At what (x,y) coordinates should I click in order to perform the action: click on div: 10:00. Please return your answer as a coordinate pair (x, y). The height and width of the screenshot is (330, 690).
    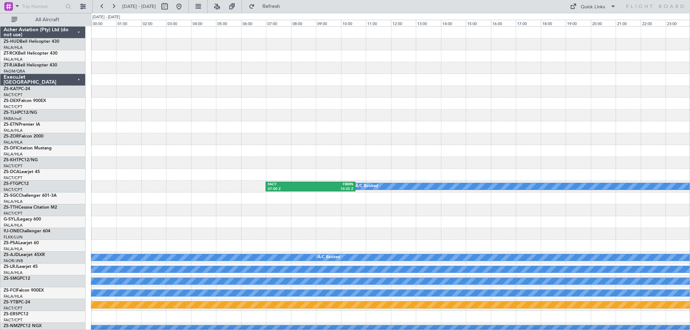
    Looking at the image, I should click on (353, 23).